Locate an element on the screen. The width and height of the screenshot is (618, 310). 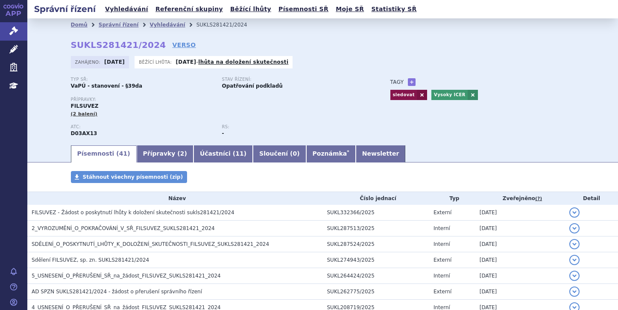
h2: Správní řízení is located at coordinates (65, 9).